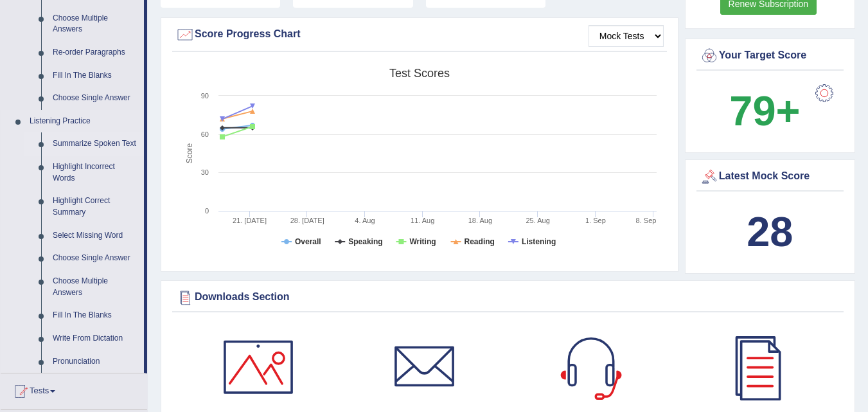 This screenshot has height=412, width=868. What do you see at coordinates (770, 56) in the screenshot?
I see `div: Your Target Score` at bounding box center [770, 56].